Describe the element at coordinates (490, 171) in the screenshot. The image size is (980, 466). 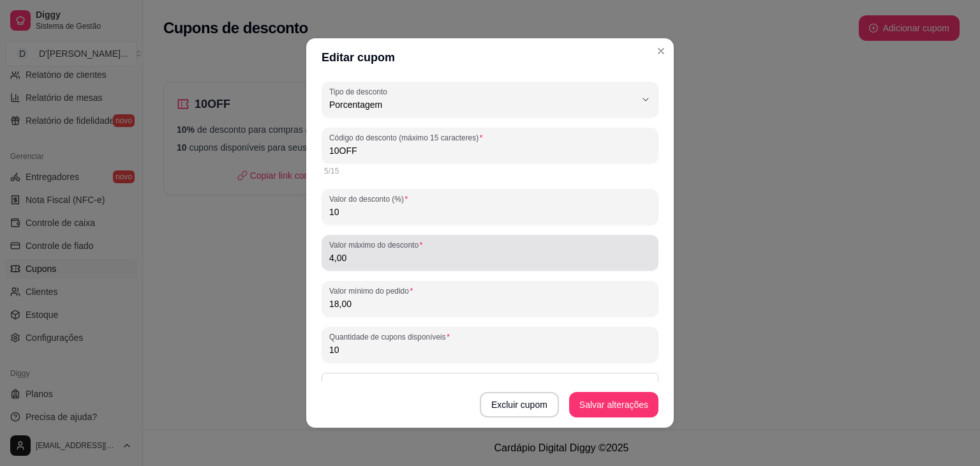
I see `div: 5/15` at that location.